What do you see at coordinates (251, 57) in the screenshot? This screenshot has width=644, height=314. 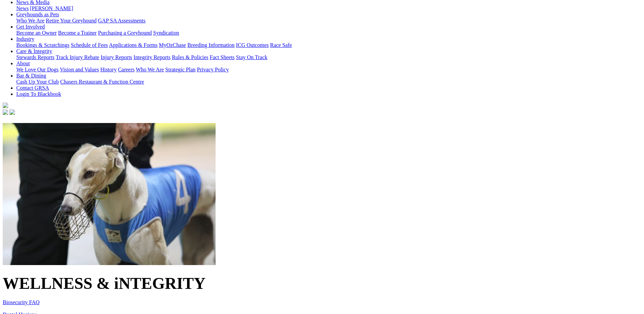 I see `a: Stay On Track` at bounding box center [251, 57].